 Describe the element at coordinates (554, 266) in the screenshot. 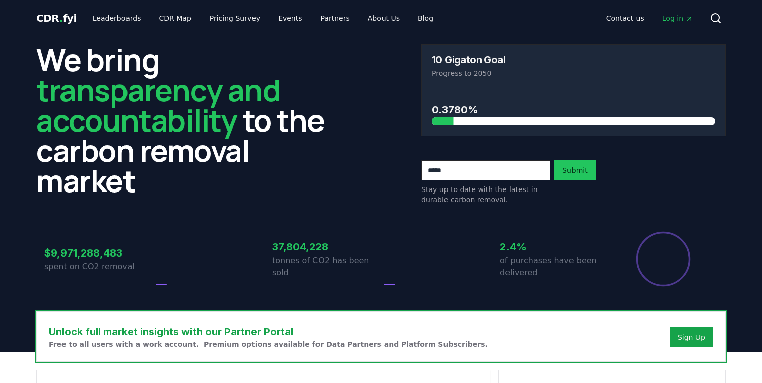

I see `p: of purchases have been delivered` at that location.